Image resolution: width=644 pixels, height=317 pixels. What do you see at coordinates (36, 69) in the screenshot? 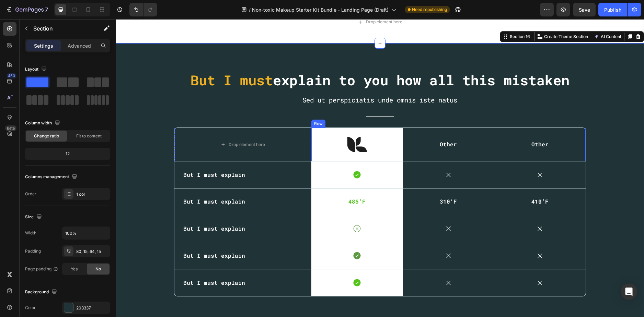
I see `div: Layout` at bounding box center [36, 69].